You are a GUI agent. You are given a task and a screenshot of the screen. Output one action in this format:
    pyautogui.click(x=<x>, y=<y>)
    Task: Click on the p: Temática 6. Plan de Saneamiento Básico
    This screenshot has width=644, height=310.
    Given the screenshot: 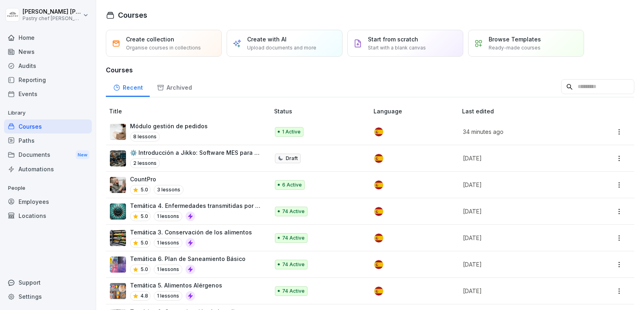 What is the action you would take?
    pyautogui.click(x=187, y=259)
    